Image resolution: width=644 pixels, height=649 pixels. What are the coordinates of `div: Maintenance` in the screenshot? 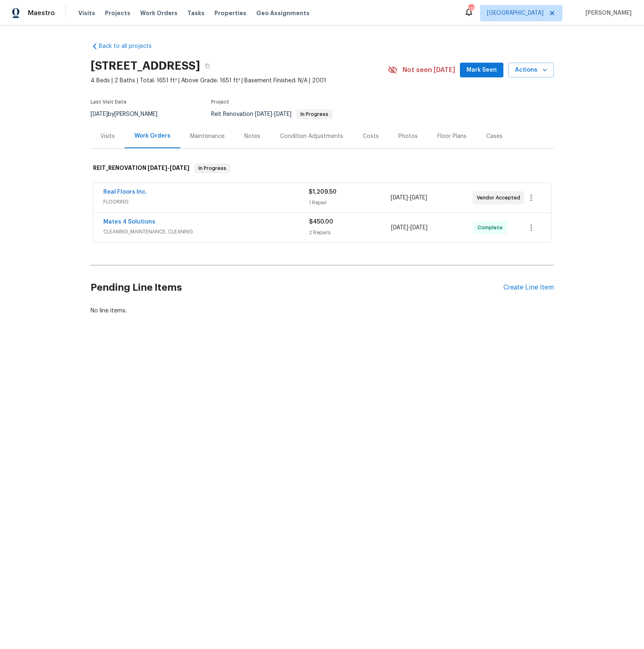 It's located at (208, 136).